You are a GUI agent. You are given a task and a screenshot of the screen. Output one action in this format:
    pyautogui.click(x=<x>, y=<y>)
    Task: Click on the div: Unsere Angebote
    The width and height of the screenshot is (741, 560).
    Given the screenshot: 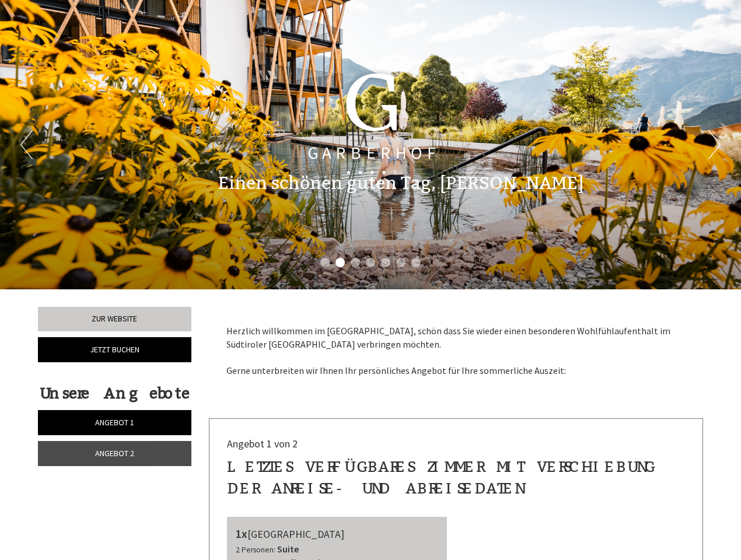 What is the action you would take?
    pyautogui.click(x=115, y=393)
    